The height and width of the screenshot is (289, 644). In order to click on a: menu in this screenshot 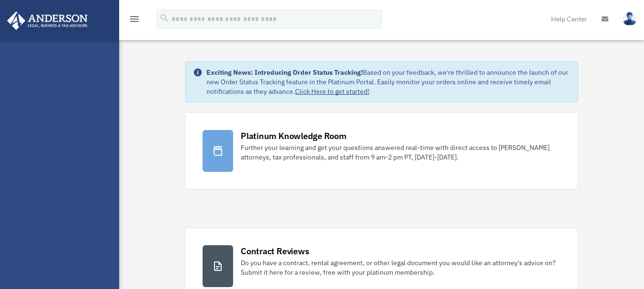, I will do `click(134, 21)`.